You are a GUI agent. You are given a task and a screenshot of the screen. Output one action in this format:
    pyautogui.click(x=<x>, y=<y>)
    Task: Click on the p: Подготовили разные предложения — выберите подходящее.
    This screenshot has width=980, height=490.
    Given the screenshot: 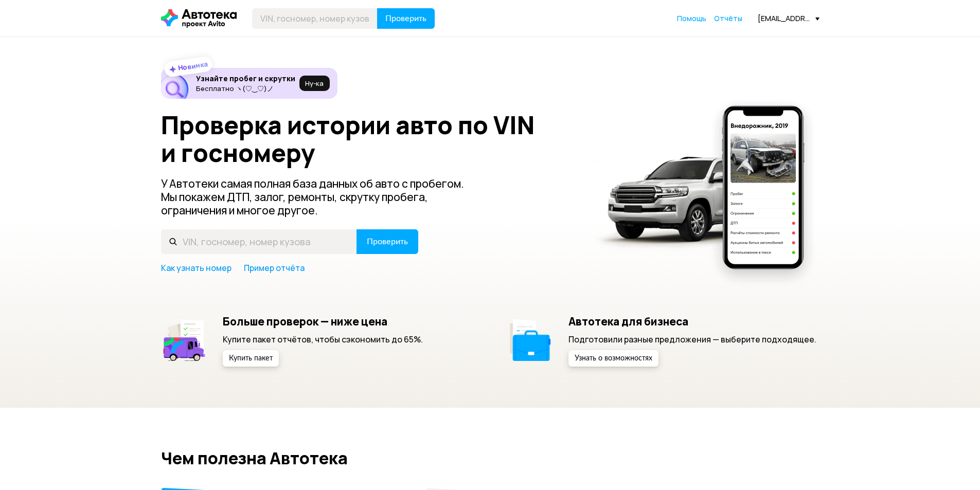 What is the action you would take?
    pyautogui.click(x=692, y=339)
    